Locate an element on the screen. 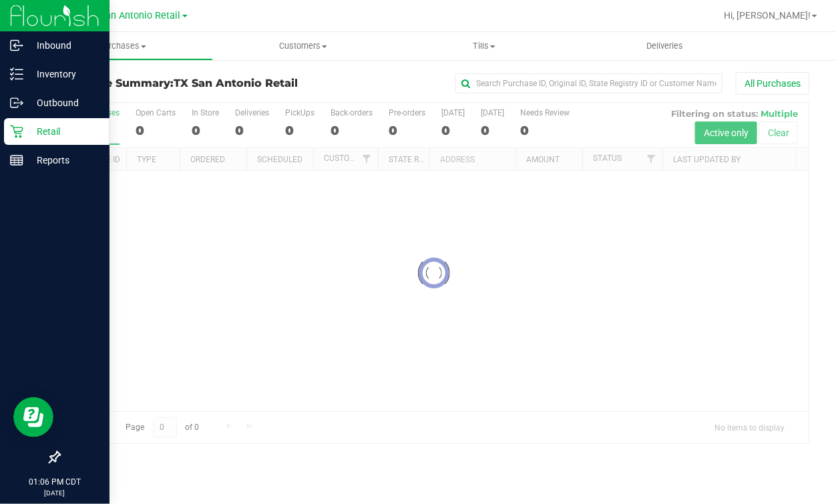  h3: Purchase Summary: is located at coordinates (183, 84).